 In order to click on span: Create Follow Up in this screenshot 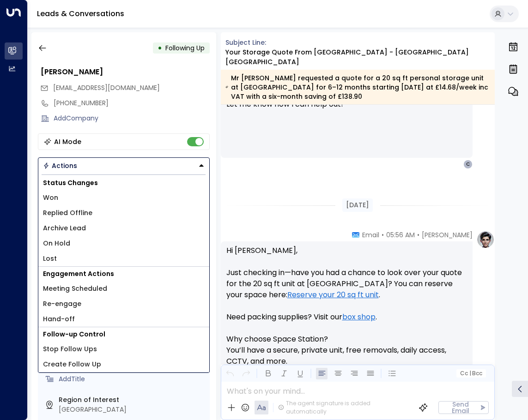, I will do `click(72, 364)`.